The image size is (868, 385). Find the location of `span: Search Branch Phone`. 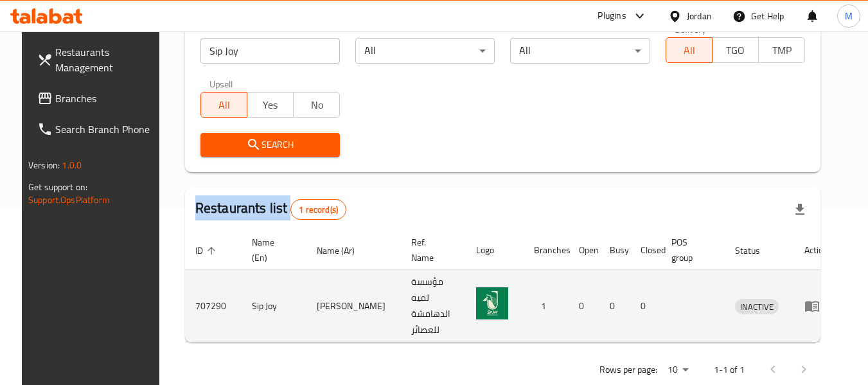

span: Search Branch Phone is located at coordinates (106, 129).